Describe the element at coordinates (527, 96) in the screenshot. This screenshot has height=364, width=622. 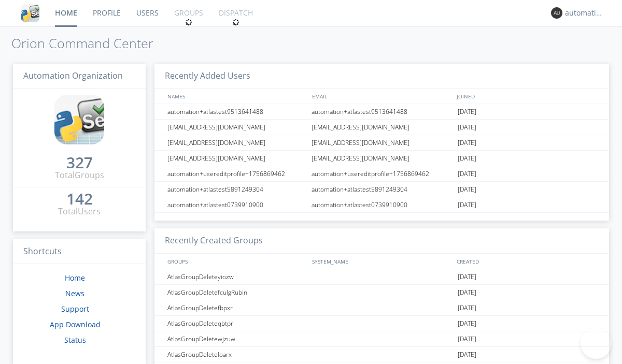
I see `div: JOINED` at that location.